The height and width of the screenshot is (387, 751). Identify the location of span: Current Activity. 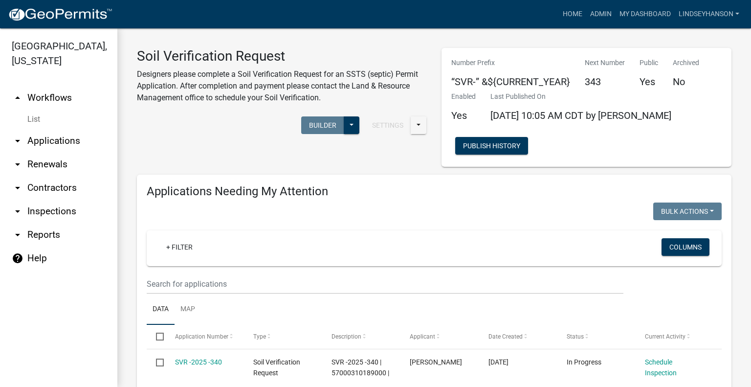
(665, 336).